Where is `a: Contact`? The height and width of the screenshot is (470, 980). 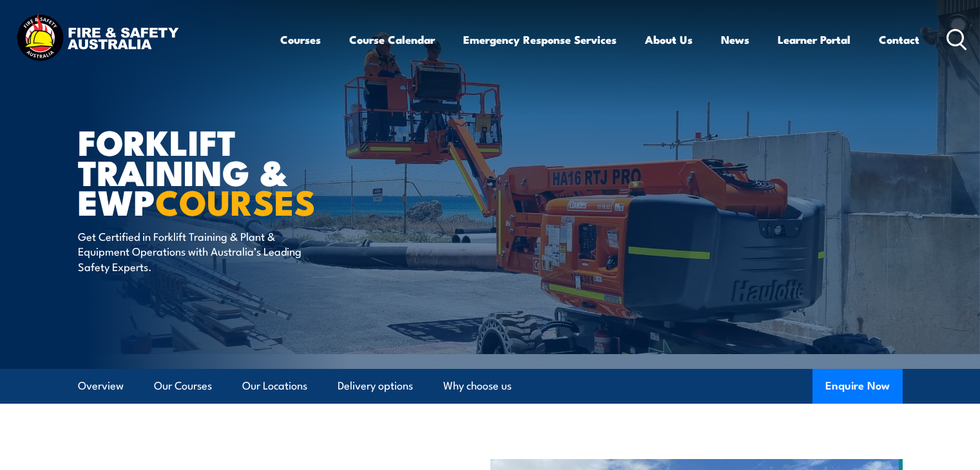
a: Contact is located at coordinates (899, 39).